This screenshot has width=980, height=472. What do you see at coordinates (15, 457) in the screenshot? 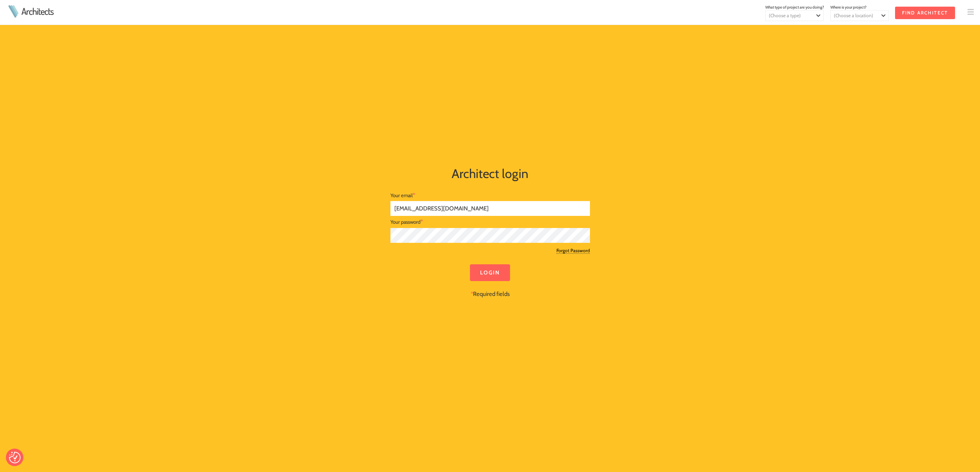
I see `img: Revisit consent button` at bounding box center [15, 457].